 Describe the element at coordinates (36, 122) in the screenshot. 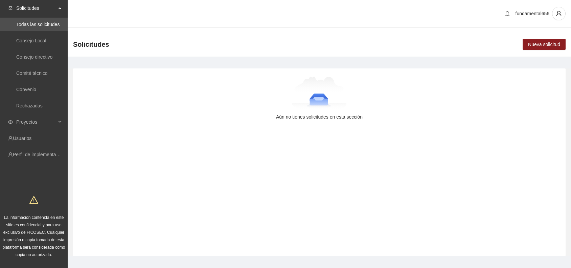

I see `span: Proyectos` at that location.